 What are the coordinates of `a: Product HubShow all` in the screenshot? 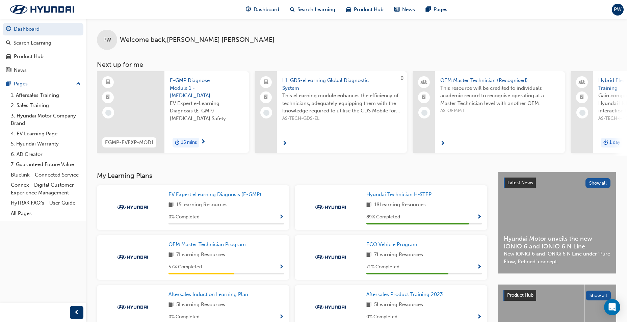 It's located at (557, 296).